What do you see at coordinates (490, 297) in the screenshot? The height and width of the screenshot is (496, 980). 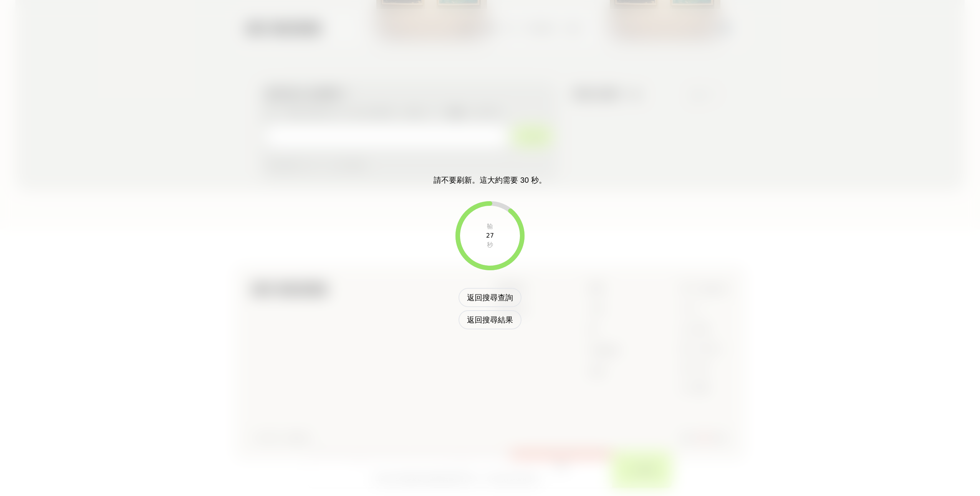 I see `button: 返回搜尋查詢` at bounding box center [490, 297].